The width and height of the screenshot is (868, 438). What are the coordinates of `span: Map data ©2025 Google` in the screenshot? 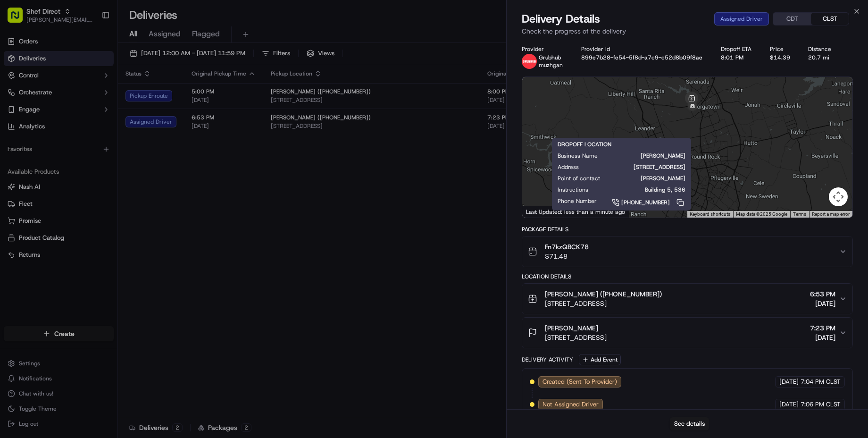 It's located at (761, 214).